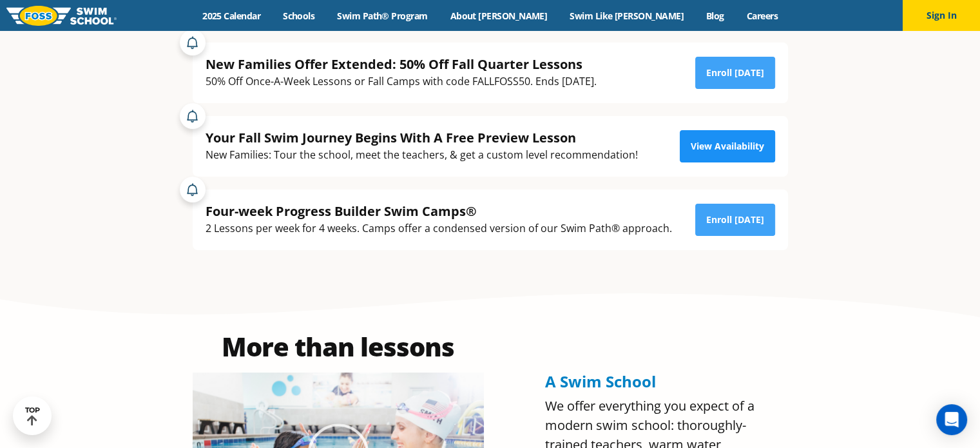 The width and height of the screenshot is (980, 448). Describe the element at coordinates (422, 155) in the screenshot. I see `div: New Families: Tour the school, meet the teachers, & get a custom level recommendation!` at that location.